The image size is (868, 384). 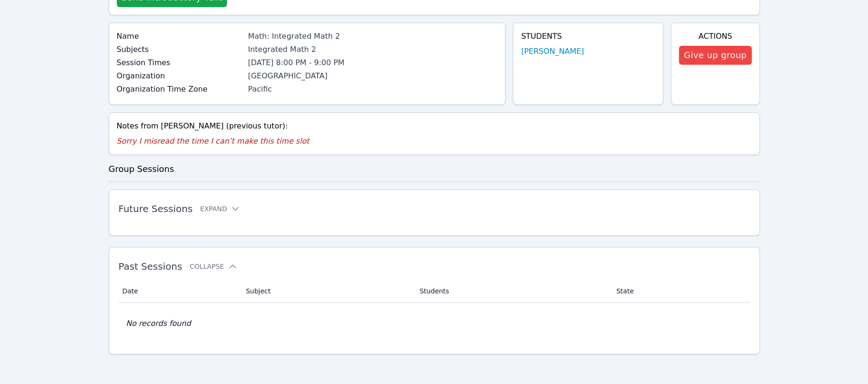 What do you see at coordinates (180, 50) in the screenshot?
I see `label: Subjects` at bounding box center [180, 50].